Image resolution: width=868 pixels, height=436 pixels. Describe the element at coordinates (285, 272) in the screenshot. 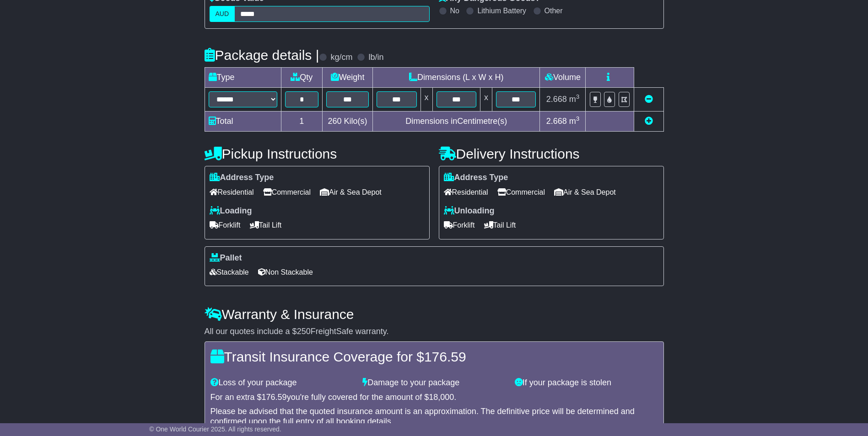

I see `span: Non Stackable` at that location.